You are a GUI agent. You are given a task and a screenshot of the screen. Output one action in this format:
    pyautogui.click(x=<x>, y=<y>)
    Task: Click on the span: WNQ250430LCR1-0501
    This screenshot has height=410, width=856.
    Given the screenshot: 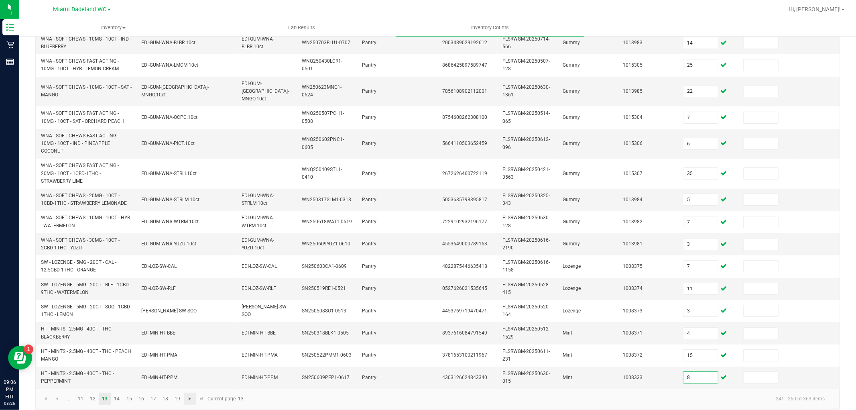 What is the action you would take?
    pyautogui.click(x=322, y=65)
    